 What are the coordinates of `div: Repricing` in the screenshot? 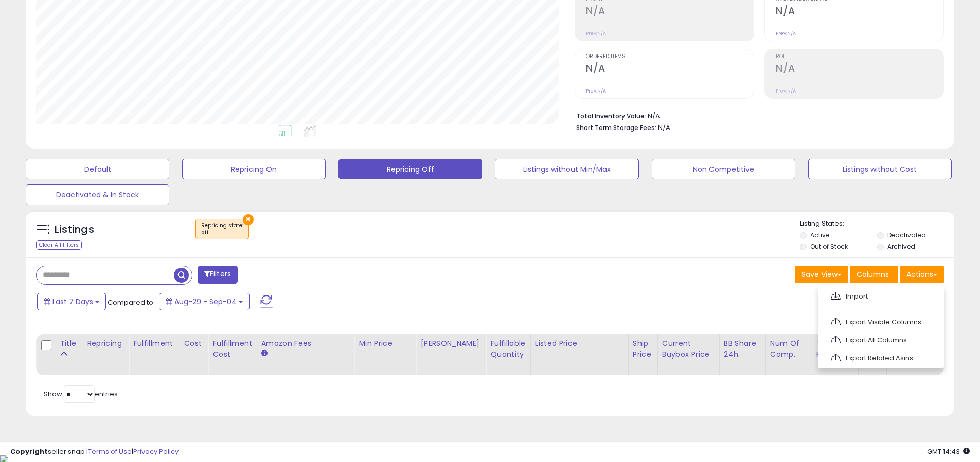 It's located at (105, 344).